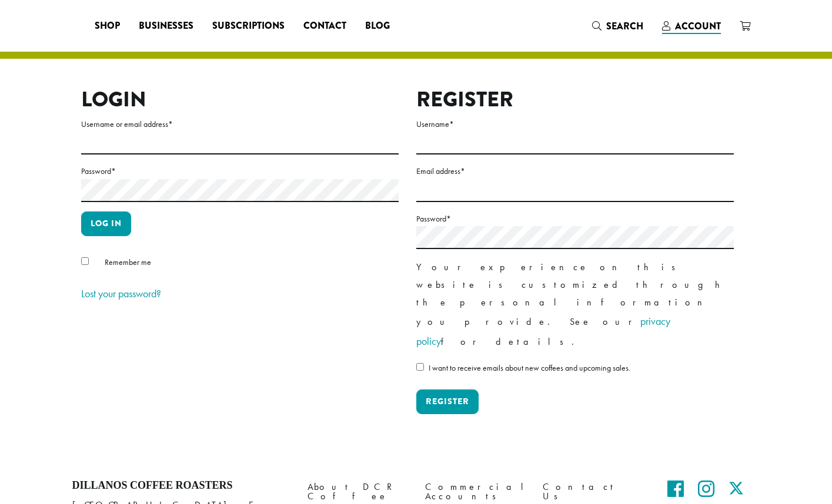 This screenshot has width=832, height=504. Describe the element at coordinates (325, 26) in the screenshot. I see `span: Contact` at that location.